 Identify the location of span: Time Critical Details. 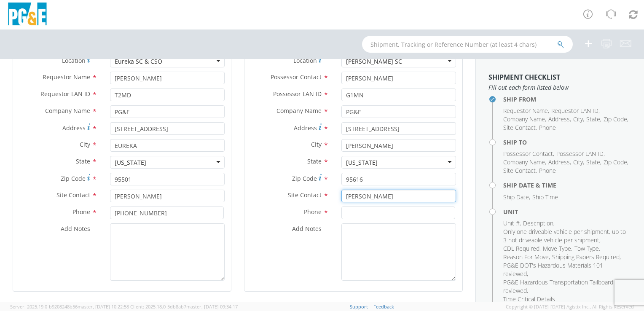
(529, 299).